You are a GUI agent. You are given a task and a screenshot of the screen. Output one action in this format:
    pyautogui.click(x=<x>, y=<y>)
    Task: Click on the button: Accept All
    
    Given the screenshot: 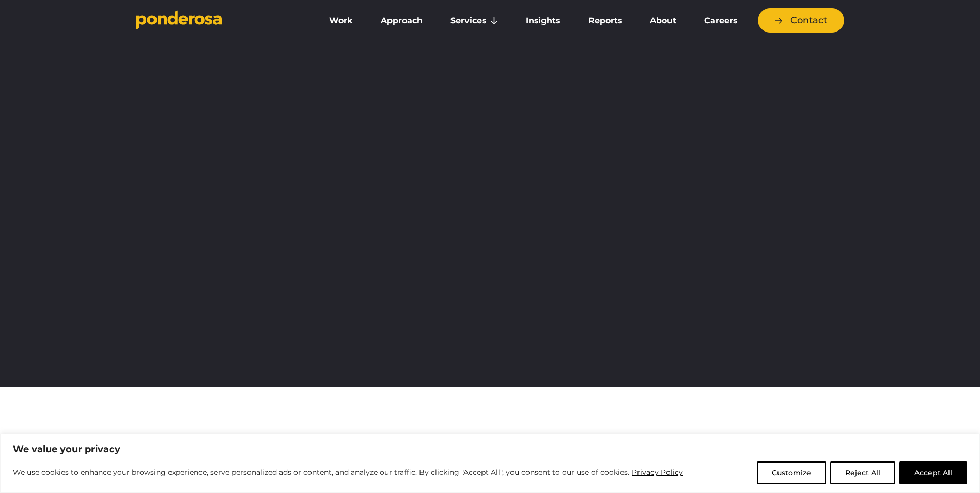 What is the action you would take?
    pyautogui.click(x=933, y=472)
    